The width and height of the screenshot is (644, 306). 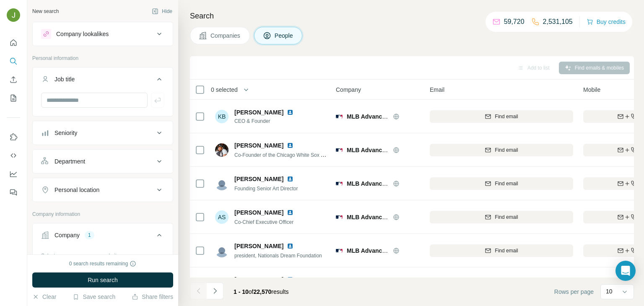 What do you see at coordinates (103, 280) in the screenshot?
I see `button: Run search` at bounding box center [103, 280].